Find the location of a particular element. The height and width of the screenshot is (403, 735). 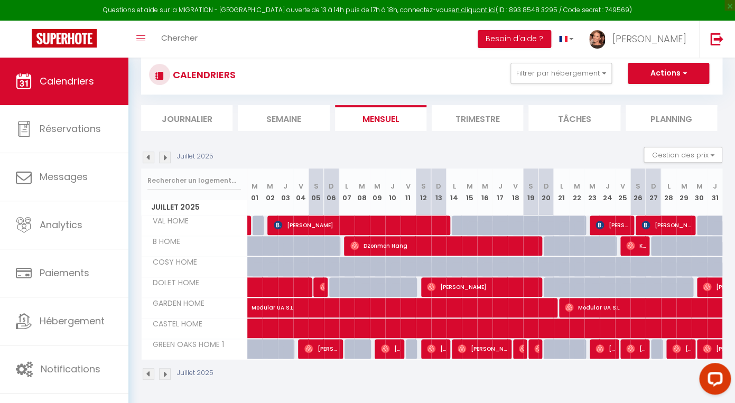

th: 14 is located at coordinates (454, 192).